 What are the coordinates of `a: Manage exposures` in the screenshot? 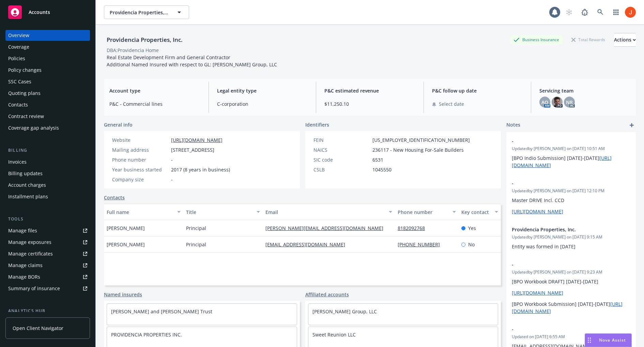 It's located at (48, 242).